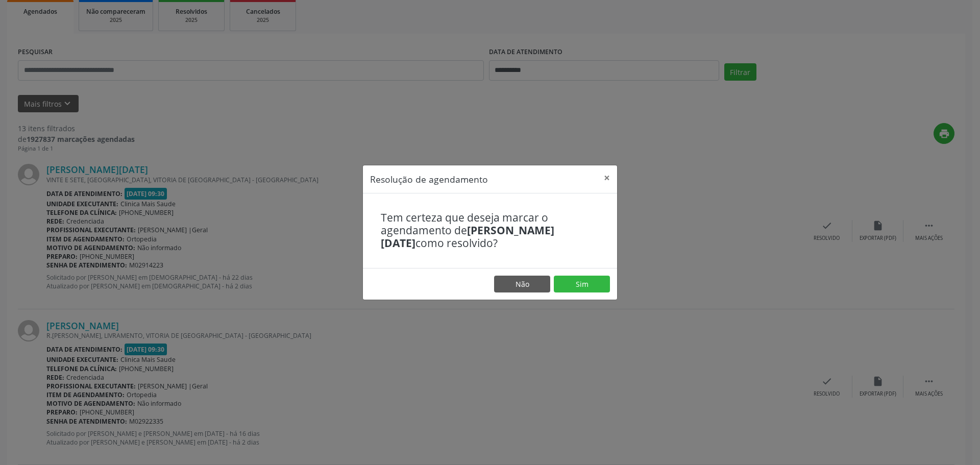  What do you see at coordinates (429, 179) in the screenshot?
I see `h5: Resolução de agendamento` at bounding box center [429, 179].